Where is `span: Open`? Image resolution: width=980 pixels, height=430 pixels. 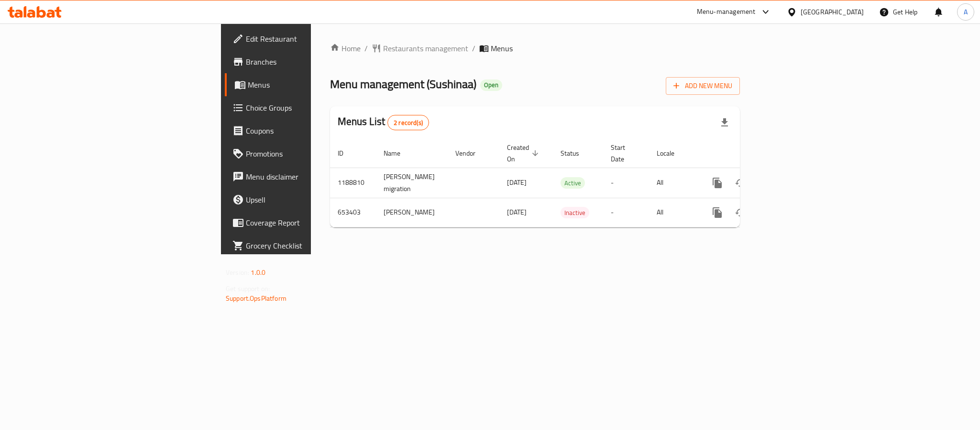 span: Open is located at coordinates (491, 84).